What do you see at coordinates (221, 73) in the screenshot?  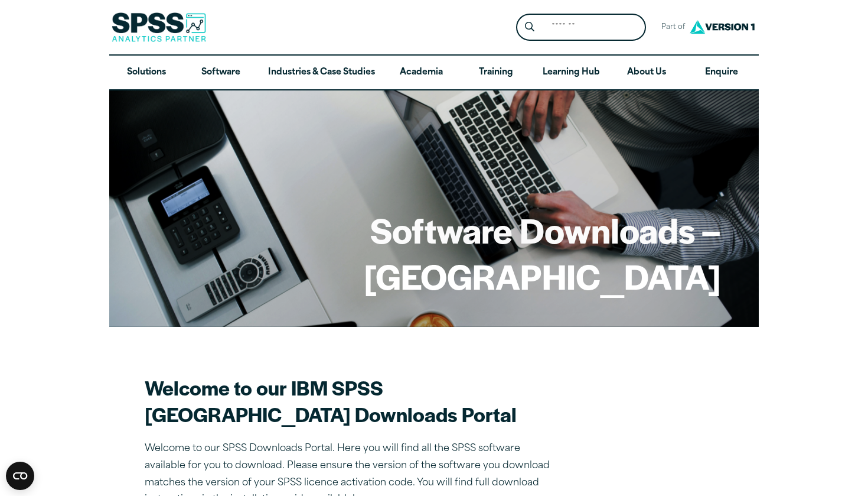 I see `a: Software` at bounding box center [221, 73].